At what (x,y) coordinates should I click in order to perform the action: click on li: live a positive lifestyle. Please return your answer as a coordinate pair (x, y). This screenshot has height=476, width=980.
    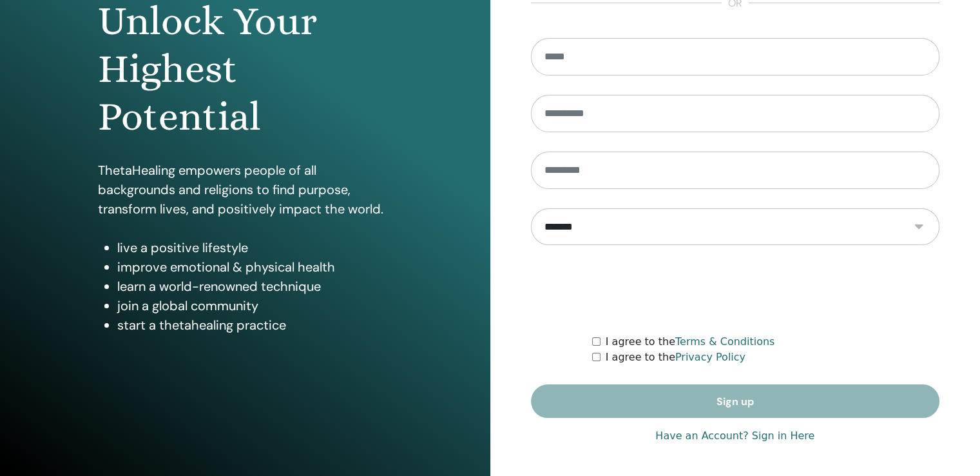
    Looking at the image, I should click on (255, 248).